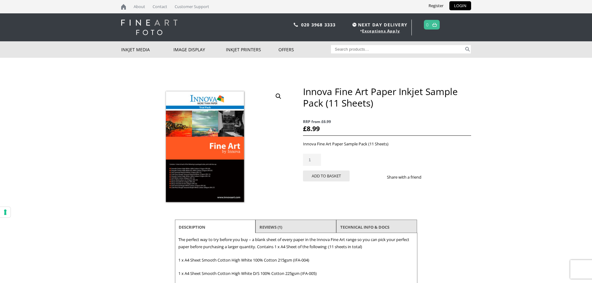 Image resolution: width=592 pixels, height=283 pixels. Describe the element at coordinates (319, 25) in the screenshot. I see `a: 020 3968 3333` at that location.